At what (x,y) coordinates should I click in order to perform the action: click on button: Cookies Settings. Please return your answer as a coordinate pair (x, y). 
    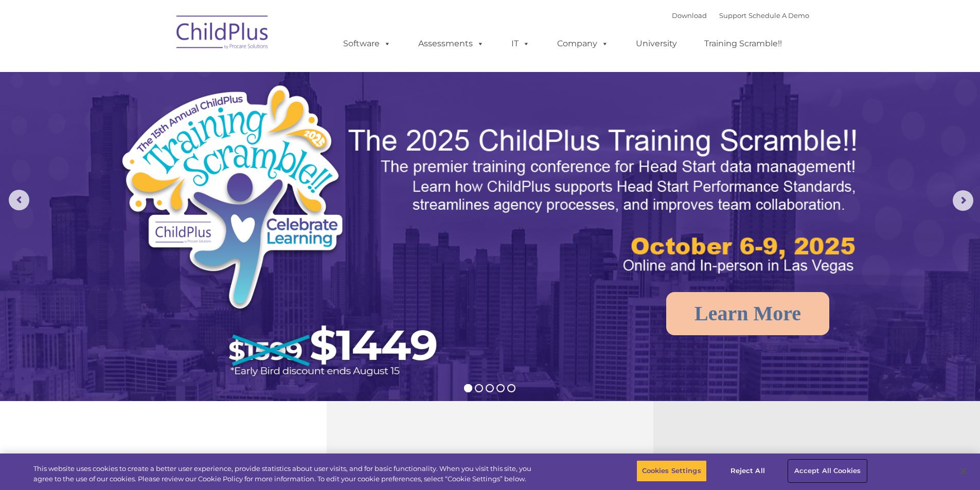
    Looking at the image, I should click on (671, 471).